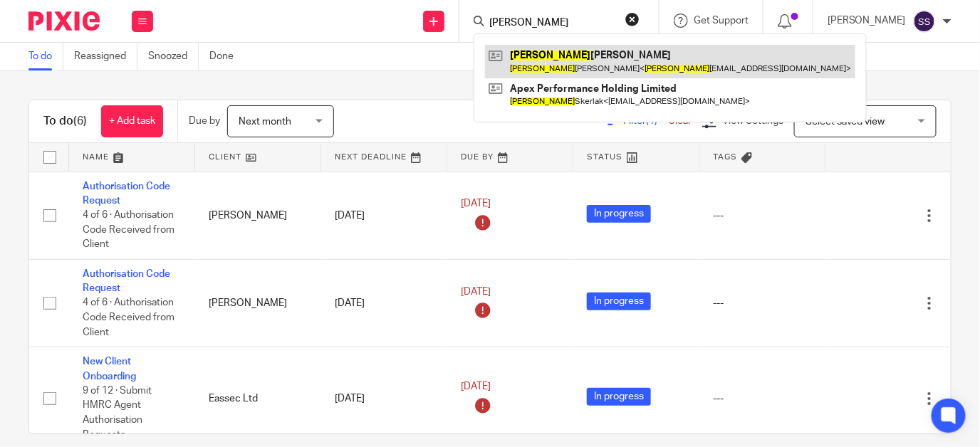 The height and width of the screenshot is (447, 980). Describe the element at coordinates (227, 57) in the screenshot. I see `a: Done` at that location.